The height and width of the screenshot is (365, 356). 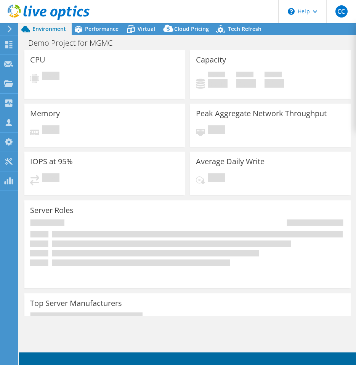 I want to click on h3: Top Server Manufacturers, so click(x=76, y=303).